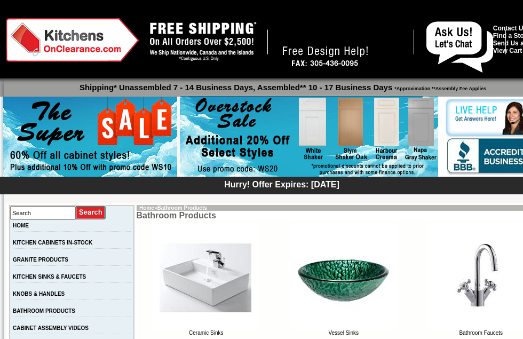 This screenshot has width=523, height=339. Describe the element at coordinates (344, 277) in the screenshot. I see `img: Vessel Sinks` at that location.